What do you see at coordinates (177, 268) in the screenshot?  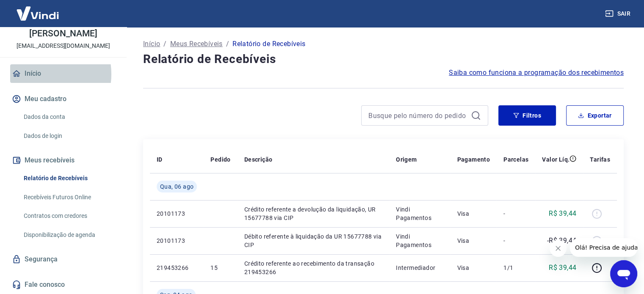 I see `p: 219453266` at bounding box center [177, 268].